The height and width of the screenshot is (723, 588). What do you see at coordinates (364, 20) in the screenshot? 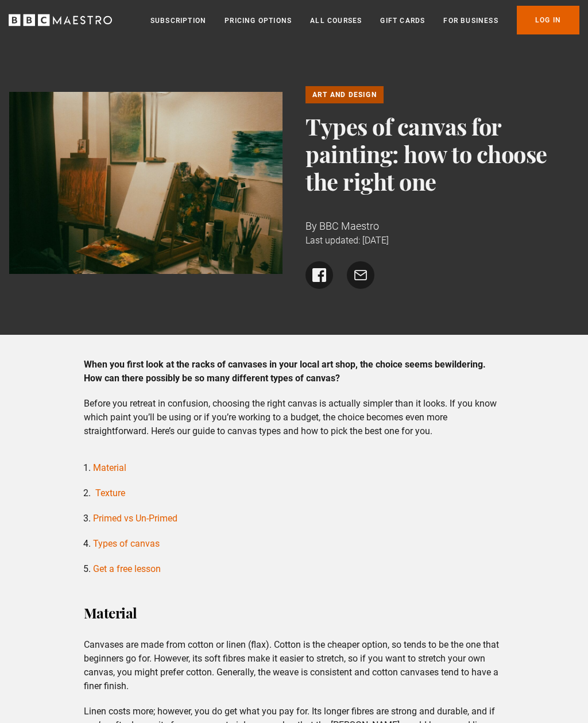
I see `nav: Primary` at bounding box center [364, 20].